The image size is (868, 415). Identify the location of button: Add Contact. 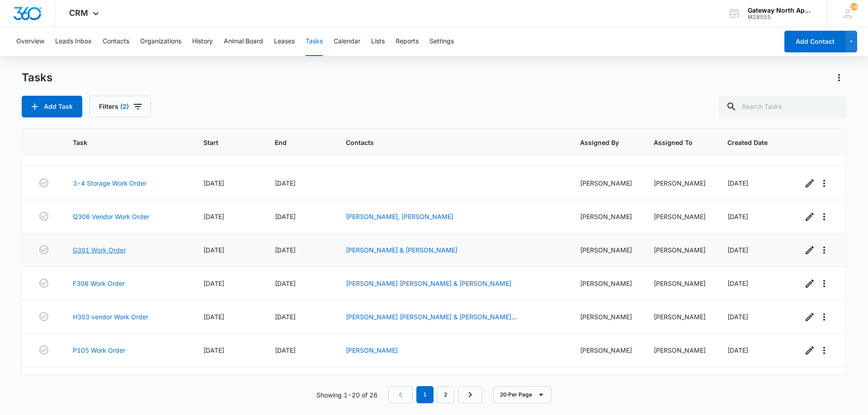
(814, 41).